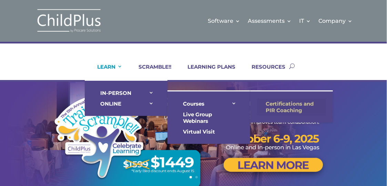  What do you see at coordinates (209, 118) in the screenshot?
I see `a: Live Group Webinars` at bounding box center [209, 118].